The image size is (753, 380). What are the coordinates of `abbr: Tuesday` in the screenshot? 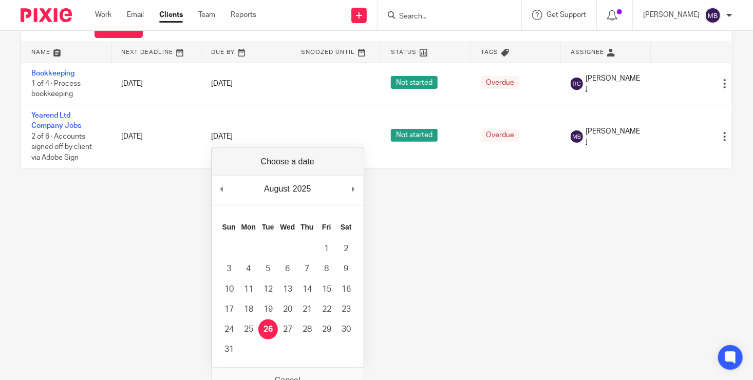 It's located at (268, 227).